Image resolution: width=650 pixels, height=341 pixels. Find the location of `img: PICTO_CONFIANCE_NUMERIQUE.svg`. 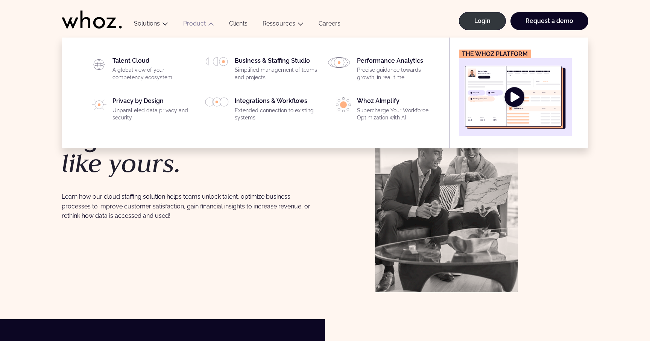

img: PICTO_CONFIANCE_NUMERIQUE.svg is located at coordinates (99, 105).